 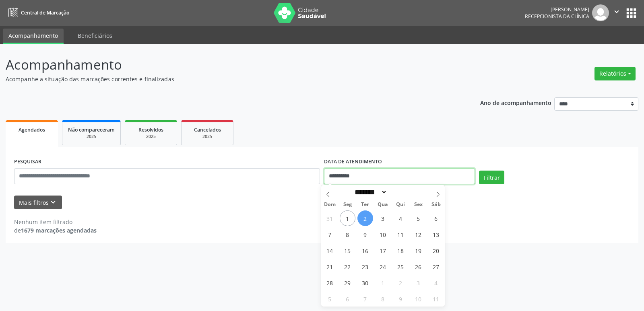 What do you see at coordinates (383, 218) in the screenshot?
I see `span: Setembro 3, 2025` at bounding box center [383, 218].